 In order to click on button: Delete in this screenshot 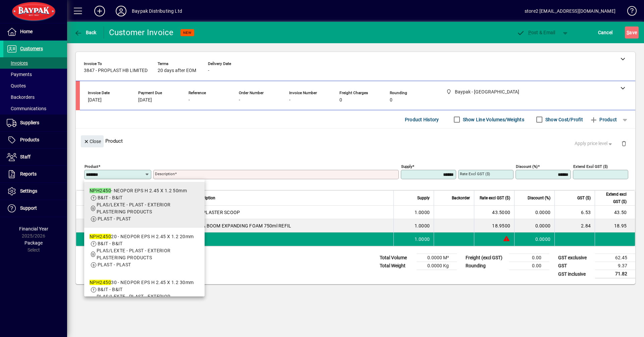, I will do `click(624, 143)`.